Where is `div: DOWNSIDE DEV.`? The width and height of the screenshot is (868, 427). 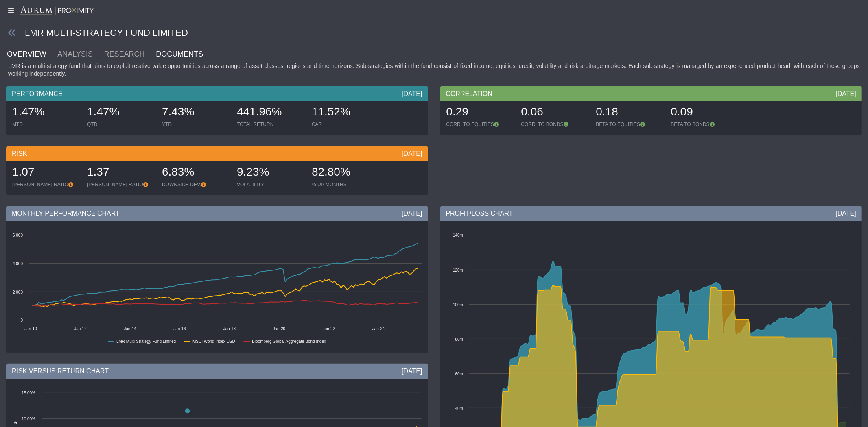
div: DOWNSIDE DEV. is located at coordinates (195, 185).